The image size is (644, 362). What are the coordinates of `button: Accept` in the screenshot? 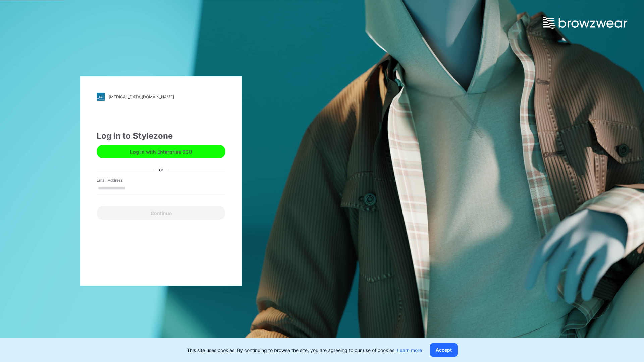 It's located at (444, 350).